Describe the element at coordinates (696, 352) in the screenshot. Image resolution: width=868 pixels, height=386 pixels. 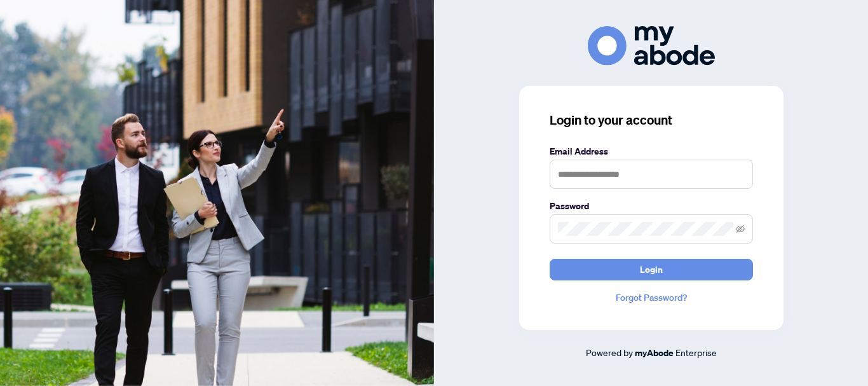
I see `span: Enterprise` at that location.